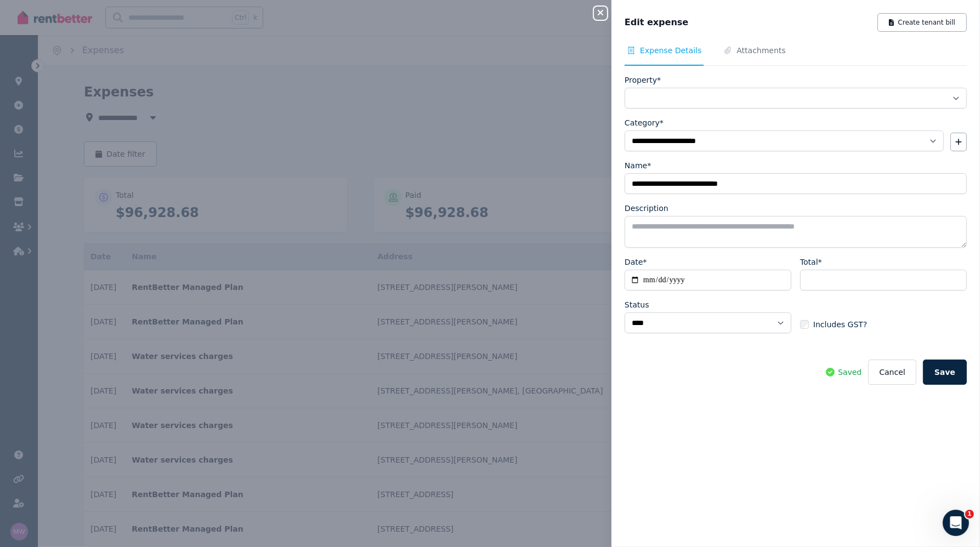  I want to click on label: Name*, so click(638, 165).